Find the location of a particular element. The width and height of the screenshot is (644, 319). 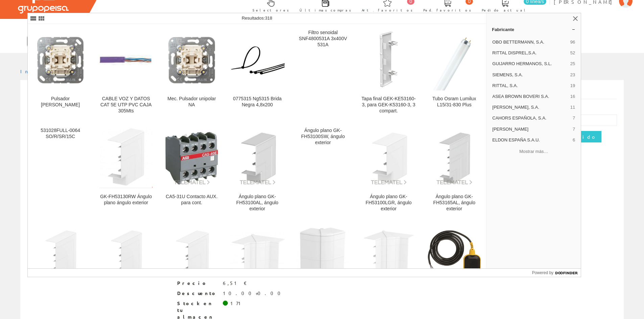

span: 19 is located at coordinates (572, 86).